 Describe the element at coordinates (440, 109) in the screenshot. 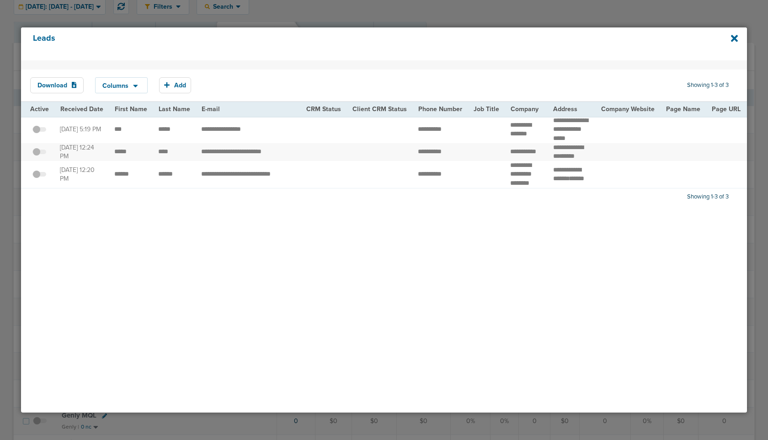

I see `span: Phone Number` at that location.